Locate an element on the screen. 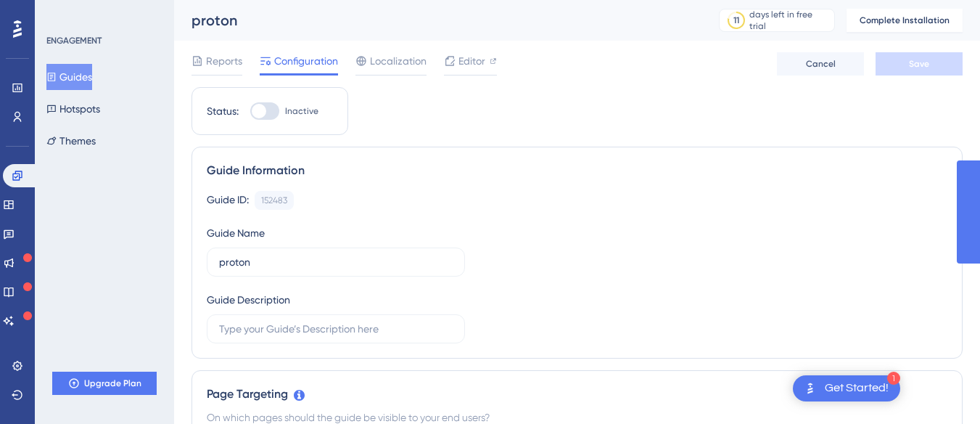  span: Upgrade Plan is located at coordinates (113, 384).